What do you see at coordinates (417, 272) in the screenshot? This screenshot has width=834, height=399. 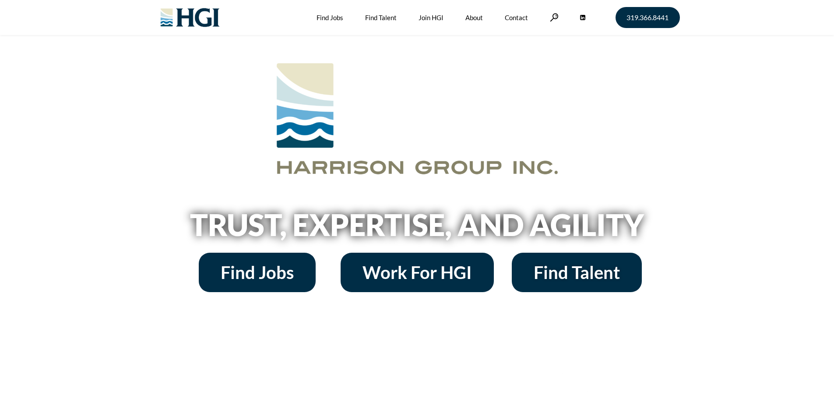 I see `span: Work For HGI` at bounding box center [417, 272].